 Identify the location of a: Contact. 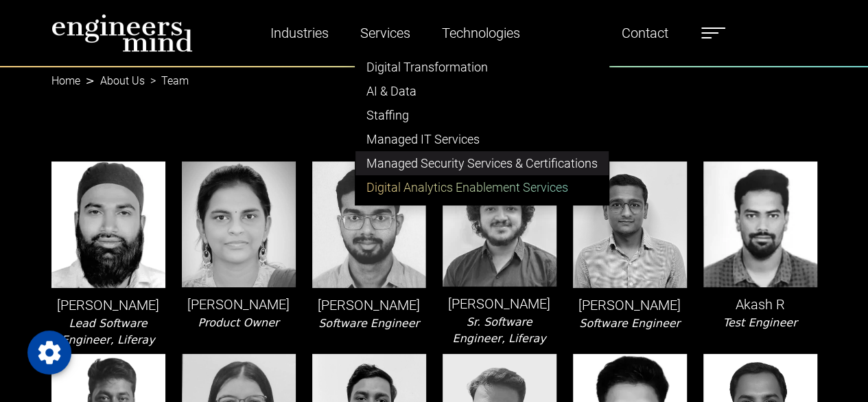
(645, 33).